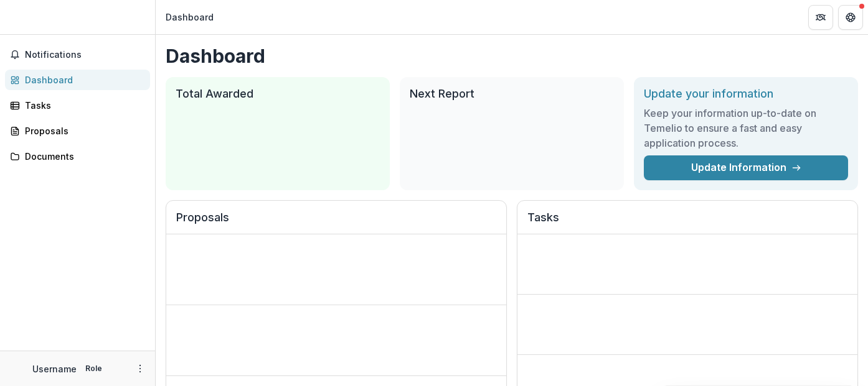 The height and width of the screenshot is (386, 868). I want to click on div: Documents, so click(82, 156).